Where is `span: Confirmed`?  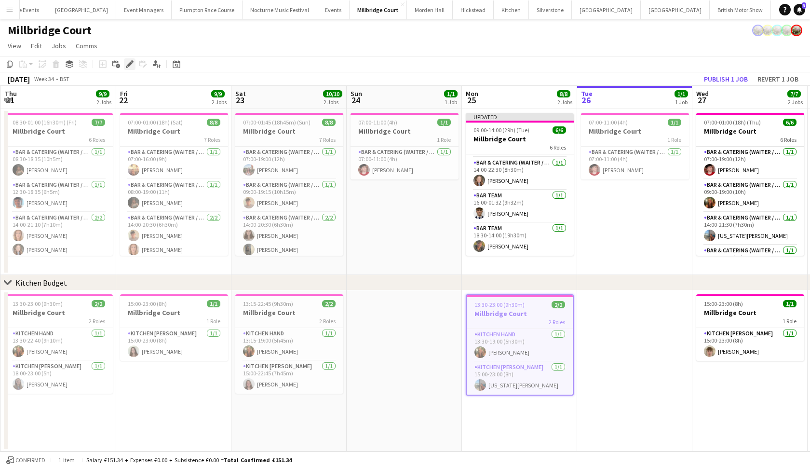 span: Confirmed is located at coordinates (30, 460).